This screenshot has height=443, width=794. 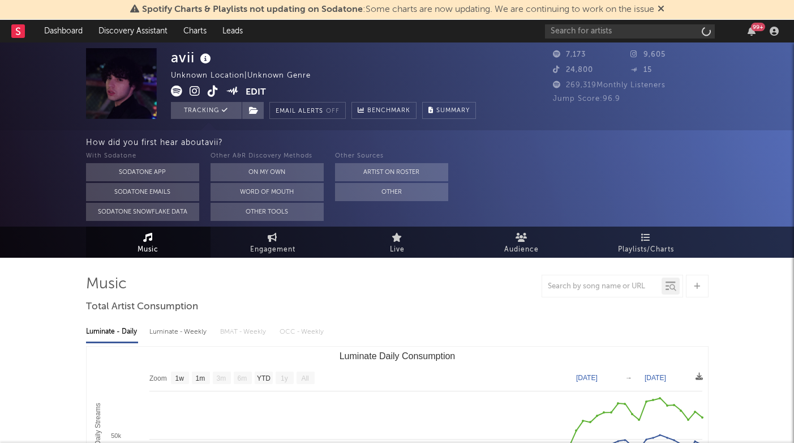 I want to click on a: Engagement, so click(x=273, y=242).